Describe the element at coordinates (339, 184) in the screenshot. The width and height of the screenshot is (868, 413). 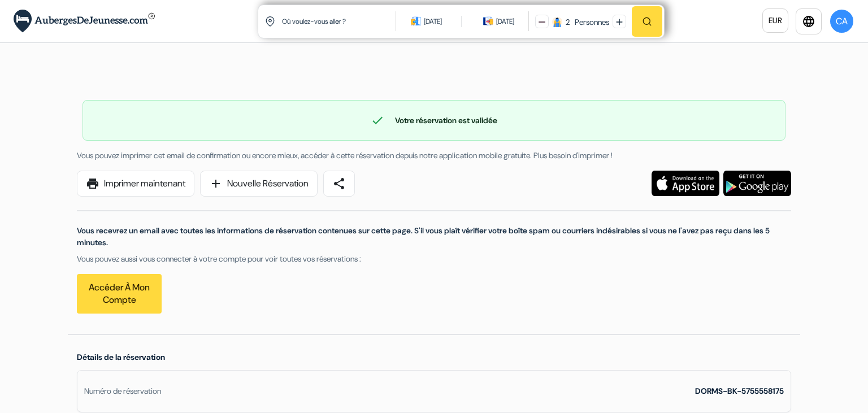
I see `a: share` at that location.